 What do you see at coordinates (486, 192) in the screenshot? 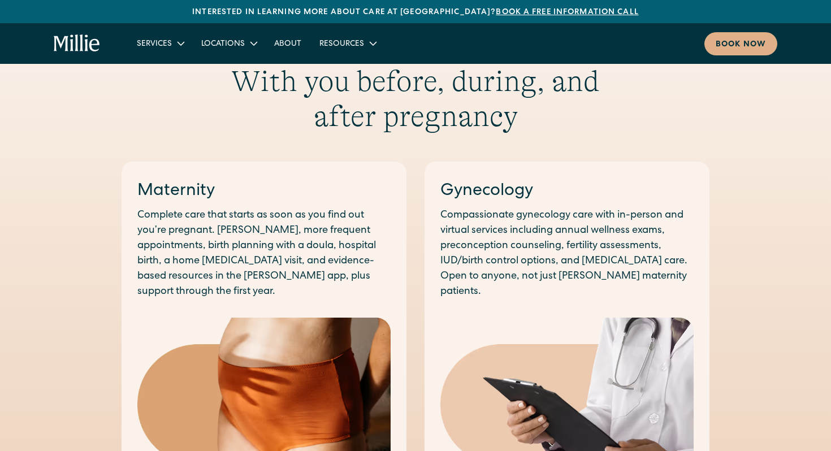
I see `a: Gynecology` at bounding box center [486, 192].